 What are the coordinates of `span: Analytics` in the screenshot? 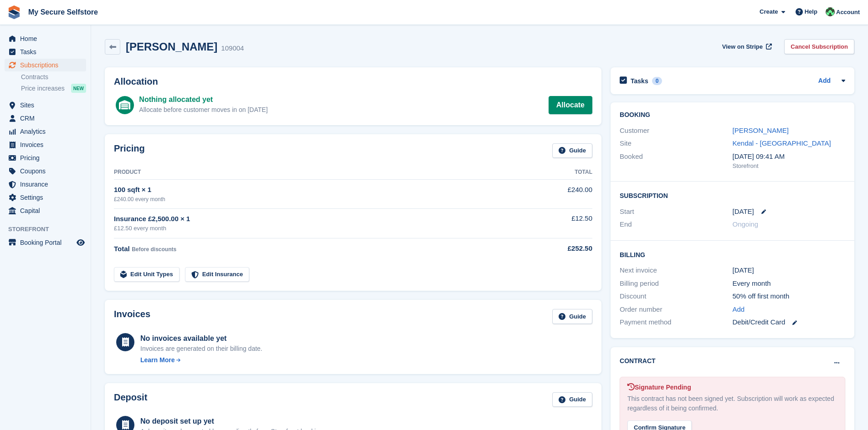 It's located at (47, 131).